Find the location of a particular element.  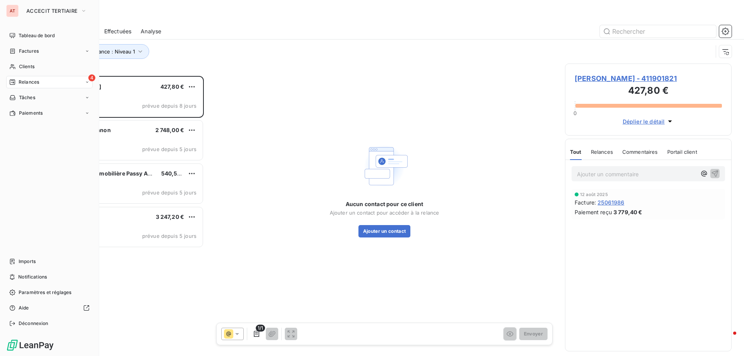

span: Déconnexion is located at coordinates (33, 324).